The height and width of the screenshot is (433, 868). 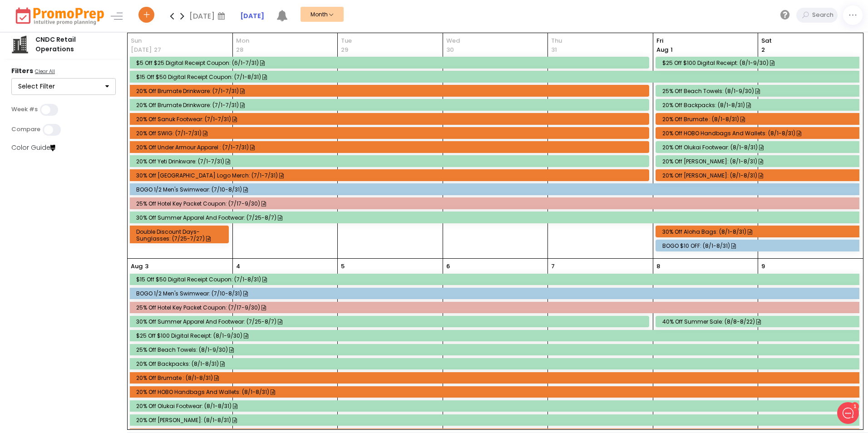 What do you see at coordinates (390, 119) in the screenshot?
I see `div: 20% off Sanuk Footwear: (7/1-7/31)` at bounding box center [390, 119].